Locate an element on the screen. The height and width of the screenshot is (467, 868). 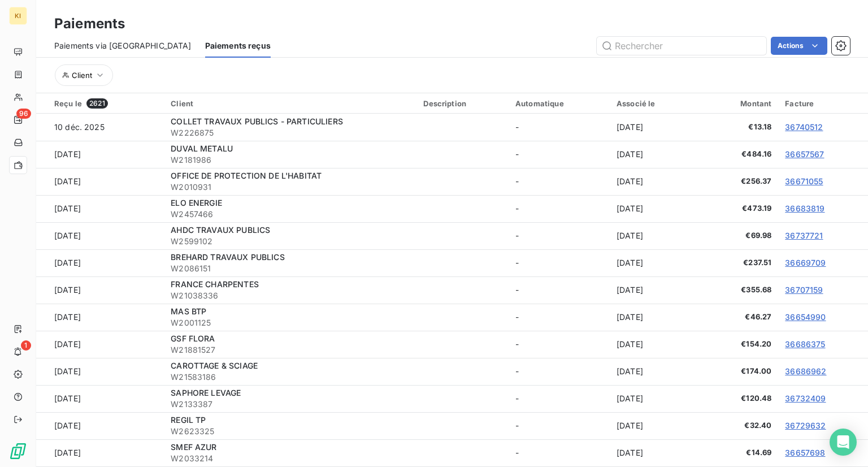
a: 36686375 is located at coordinates (804, 344).